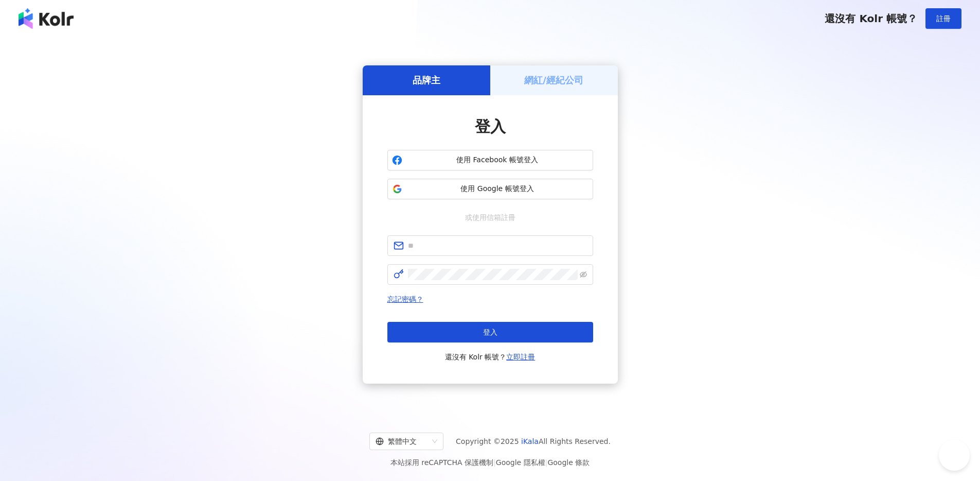 This screenshot has height=481, width=980. Describe the element at coordinates (520, 357) in the screenshot. I see `a: 立即註冊` at that location.